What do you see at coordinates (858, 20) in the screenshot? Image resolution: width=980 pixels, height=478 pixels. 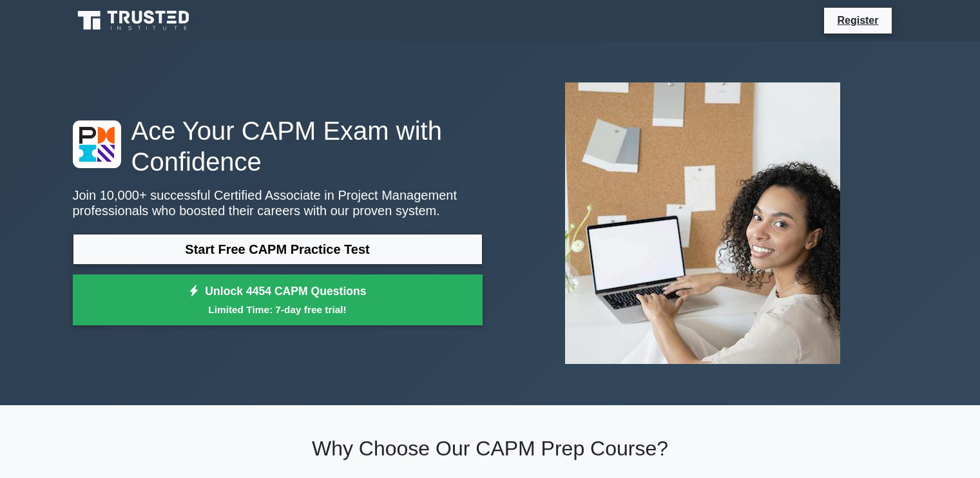 I see `a: Register` at bounding box center [858, 20].